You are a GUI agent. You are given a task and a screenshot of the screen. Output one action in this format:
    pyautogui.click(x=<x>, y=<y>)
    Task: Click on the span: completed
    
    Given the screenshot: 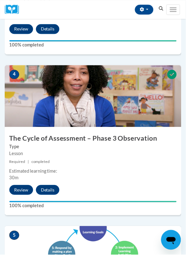 What is the action you would take?
    pyautogui.click(x=41, y=165)
    